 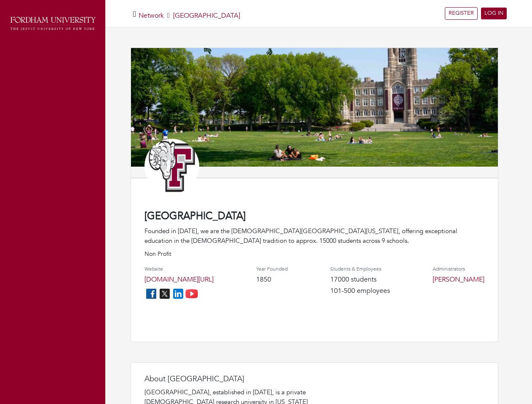 I want to click on a: REGISTER, so click(x=461, y=13).